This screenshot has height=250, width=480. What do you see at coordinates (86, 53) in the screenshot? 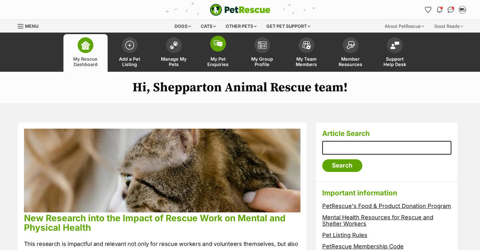
I see `a: My Rescue Dashboard` at bounding box center [86, 53].